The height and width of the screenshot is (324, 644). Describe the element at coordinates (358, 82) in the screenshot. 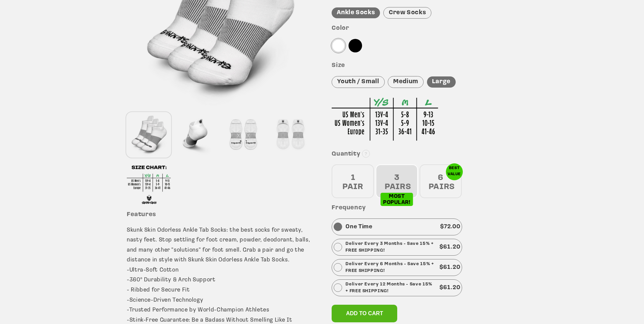

I see `div: Youth / Small` at that location.